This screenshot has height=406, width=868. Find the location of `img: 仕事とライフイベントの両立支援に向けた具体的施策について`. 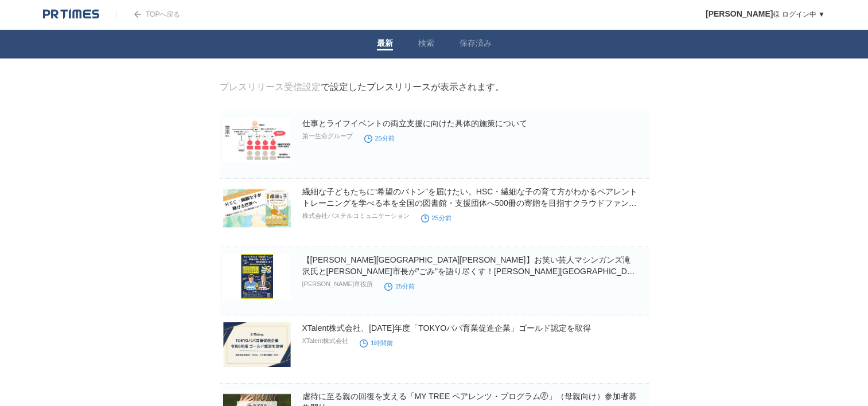

img: 仕事とライフイベントの両立支援に向けた具体的施策について is located at coordinates (257, 140).